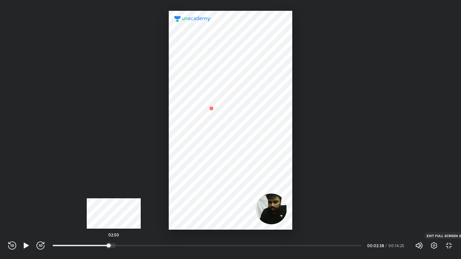 The height and width of the screenshot is (259, 461). What do you see at coordinates (212, 108) in the screenshot?
I see `img: wMgqJGBwKWe8AAAAABJRU5ErkJggg==` at bounding box center [212, 108].